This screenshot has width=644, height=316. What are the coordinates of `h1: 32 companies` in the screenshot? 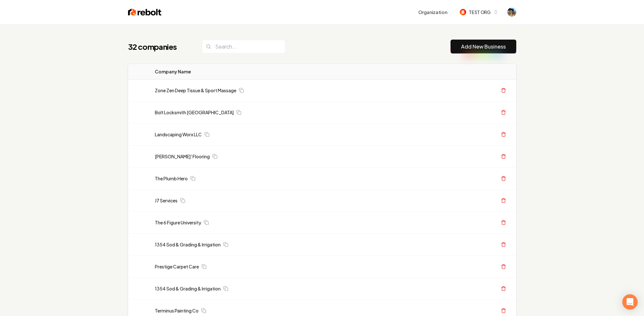 It's located at (159, 46).